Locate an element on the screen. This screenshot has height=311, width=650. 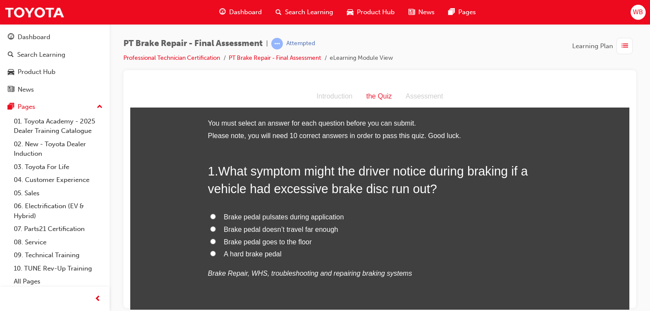
span: Pages is located at coordinates (467, 12).